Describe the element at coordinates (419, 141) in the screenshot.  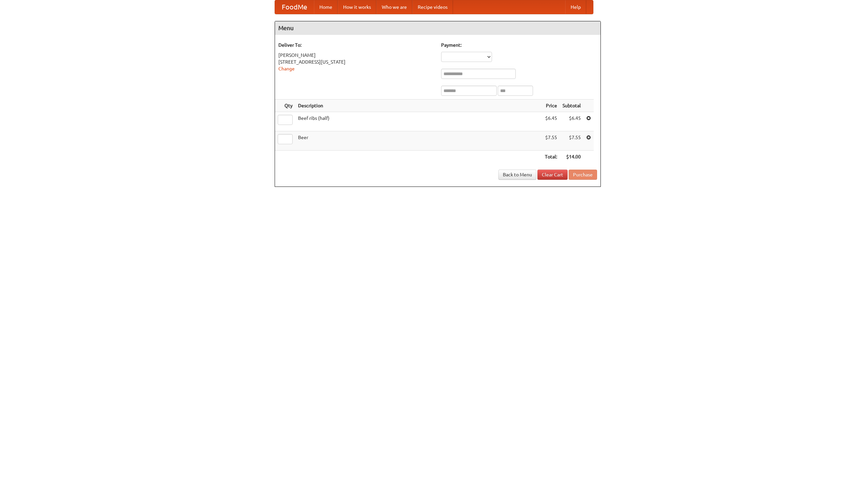
I see `td: Beer` at that location.